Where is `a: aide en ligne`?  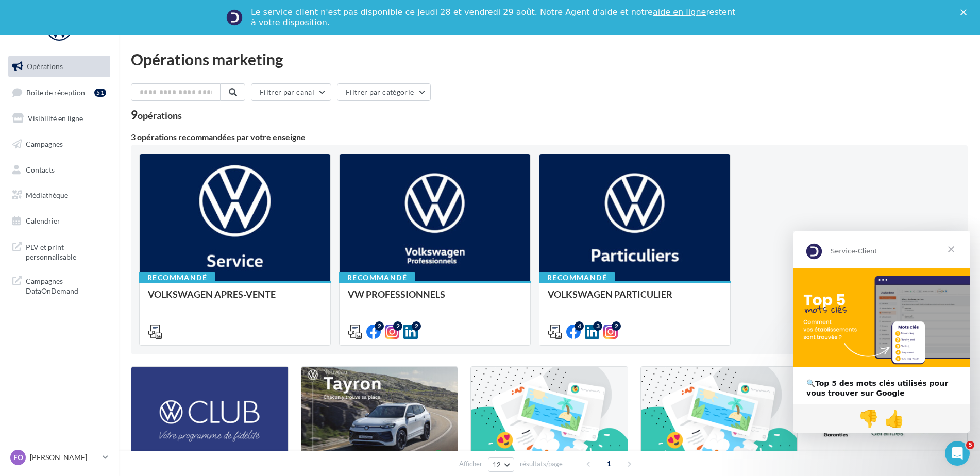 a: aide en ligne is located at coordinates (679, 11).